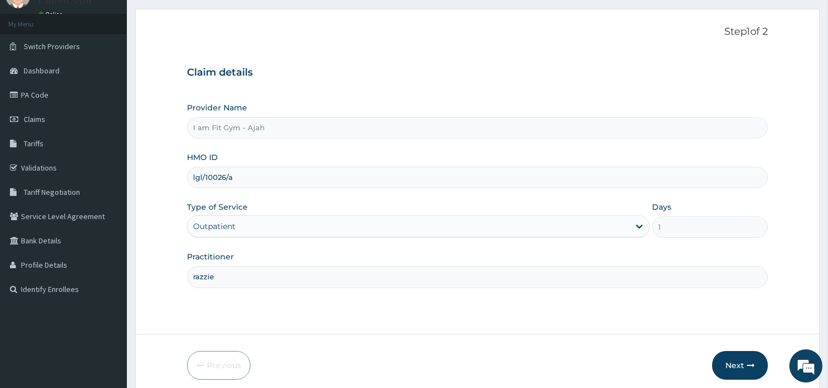  What do you see at coordinates (217, 207) in the screenshot?
I see `label: Type of Service` at bounding box center [217, 207].